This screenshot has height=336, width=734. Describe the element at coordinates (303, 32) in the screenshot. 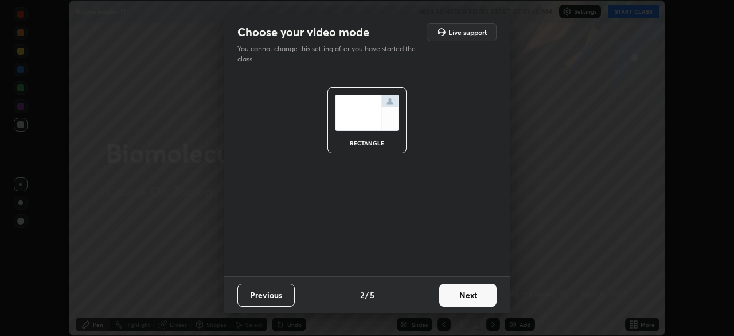

I see `h2: Choose your video mode` at that location.